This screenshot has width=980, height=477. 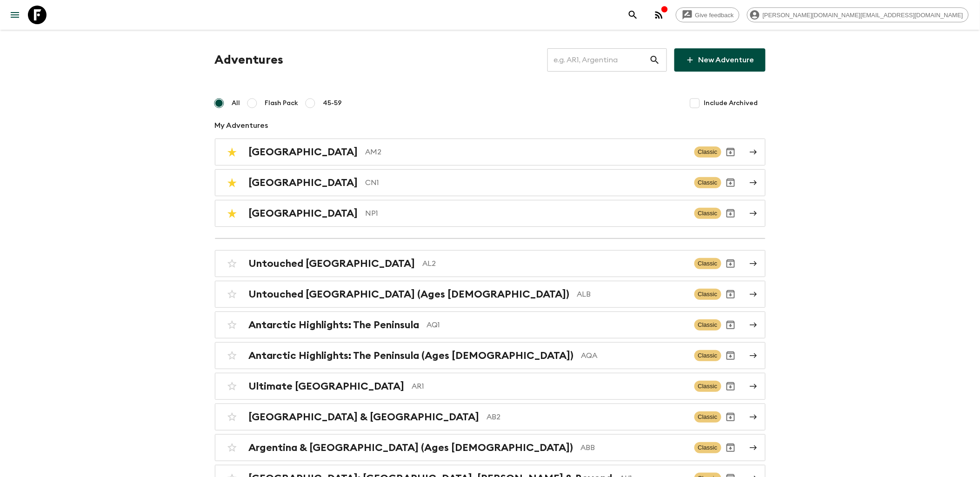 I want to click on span: Include Archived, so click(x=731, y=103).